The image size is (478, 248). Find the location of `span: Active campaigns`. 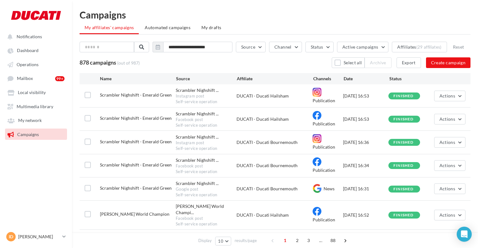

span: Active campaigns is located at coordinates (360, 47).